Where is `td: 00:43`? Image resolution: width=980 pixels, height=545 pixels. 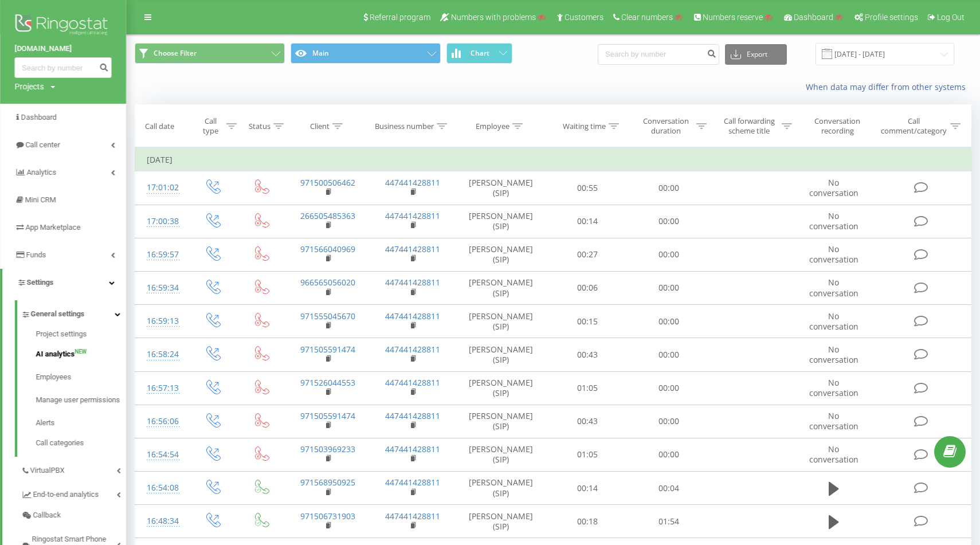
td: 00:43 is located at coordinates (587, 422).